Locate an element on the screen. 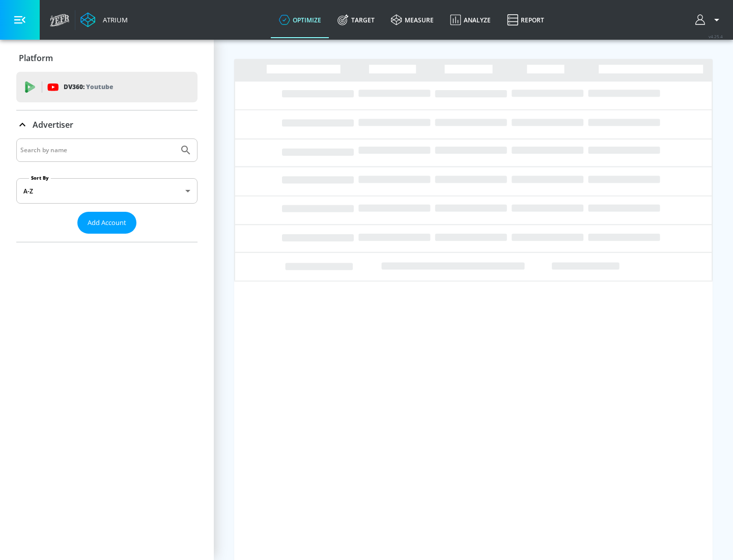  a: measure is located at coordinates (412, 20).